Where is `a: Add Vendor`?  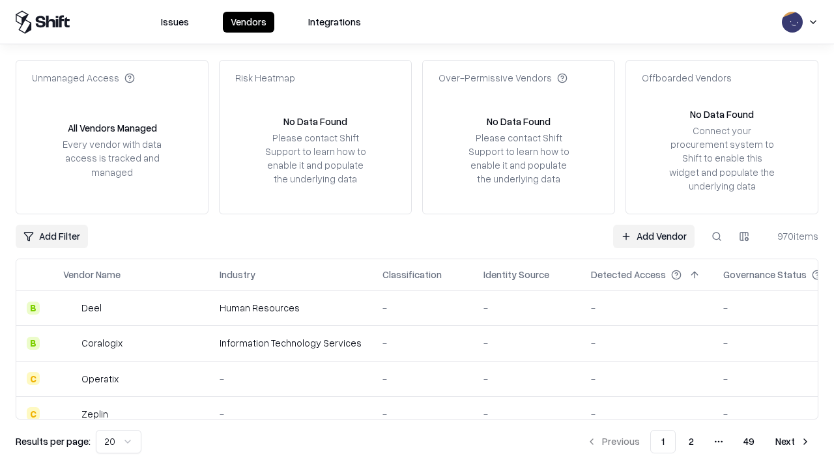
a: Add Vendor is located at coordinates (654, 237).